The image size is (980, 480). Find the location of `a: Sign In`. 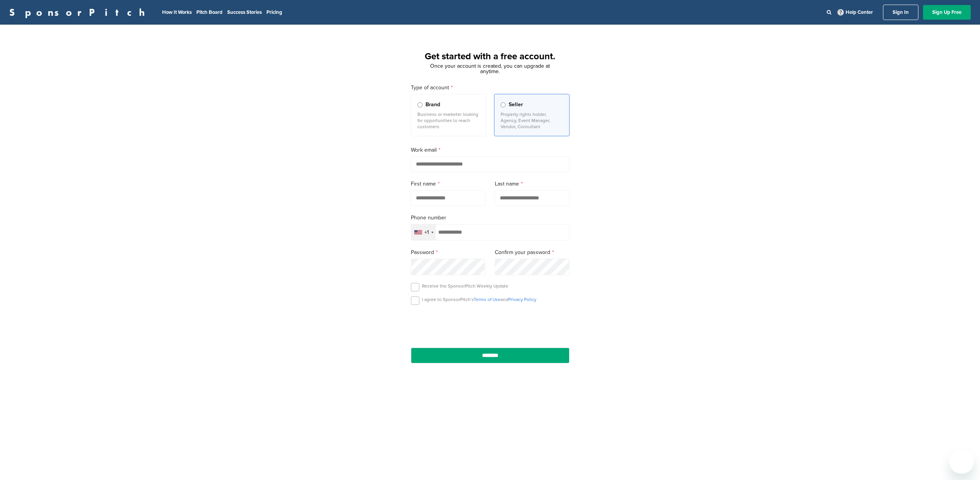

a: Sign In is located at coordinates (900, 13).